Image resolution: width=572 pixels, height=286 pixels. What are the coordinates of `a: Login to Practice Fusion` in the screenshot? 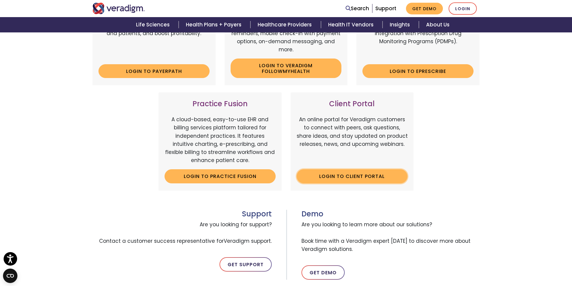 It's located at (220, 176).